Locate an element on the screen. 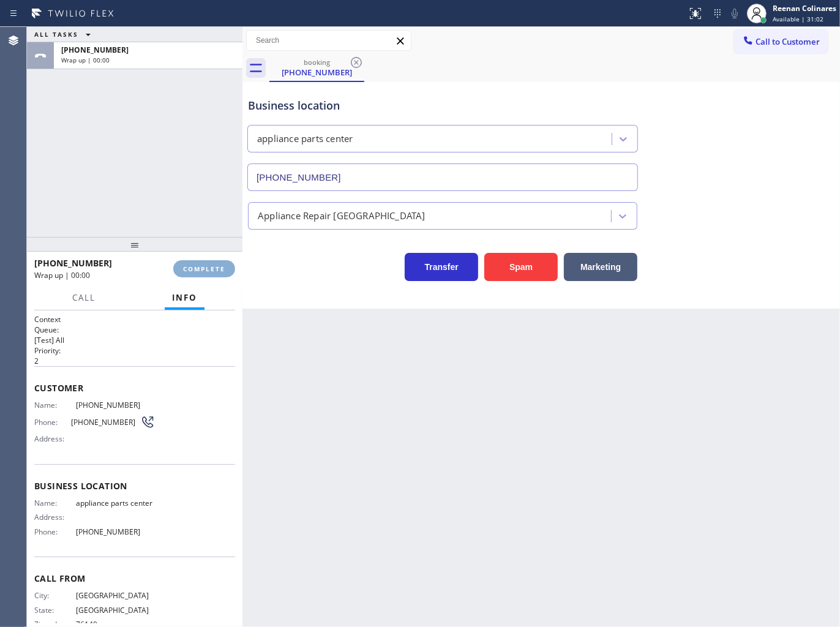 This screenshot has height=627, width=840. span: Business location is located at coordinates (135, 486).